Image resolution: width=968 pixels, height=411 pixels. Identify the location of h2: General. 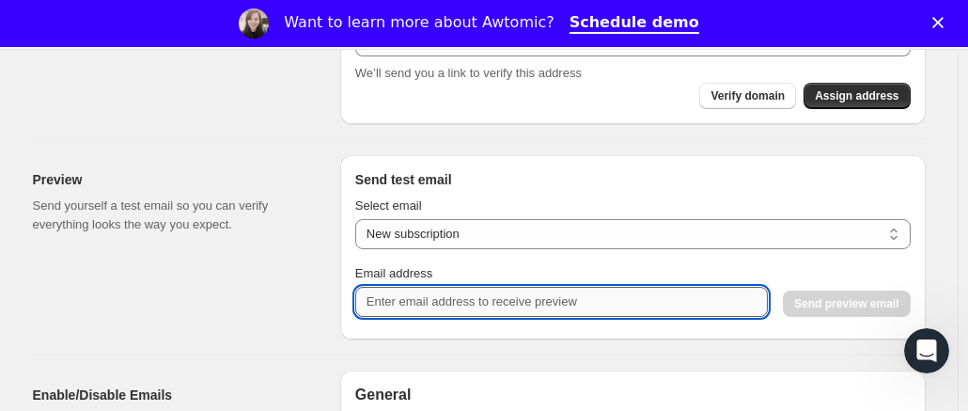
(632, 395).